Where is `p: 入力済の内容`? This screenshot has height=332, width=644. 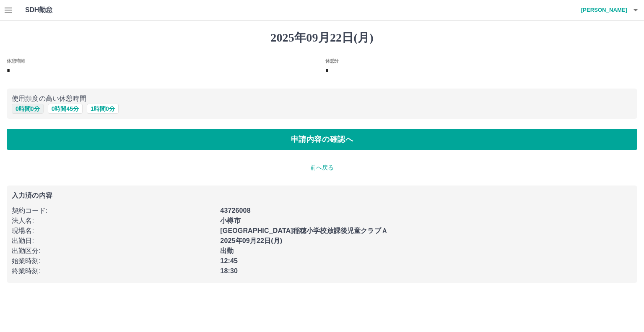 p: 入力済の内容 is located at coordinates (322, 196).